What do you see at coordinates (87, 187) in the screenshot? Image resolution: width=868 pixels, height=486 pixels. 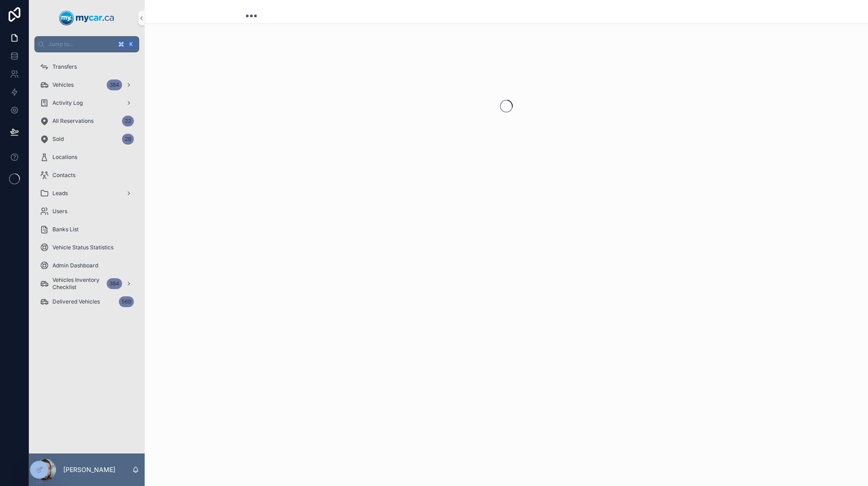 I see `div: scrollable content` at bounding box center [87, 187].